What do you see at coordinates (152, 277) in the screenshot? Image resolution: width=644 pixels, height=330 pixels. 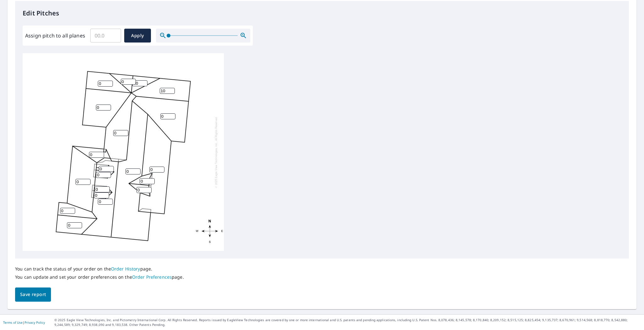 I see `a: Order Preferences` at bounding box center [152, 277].